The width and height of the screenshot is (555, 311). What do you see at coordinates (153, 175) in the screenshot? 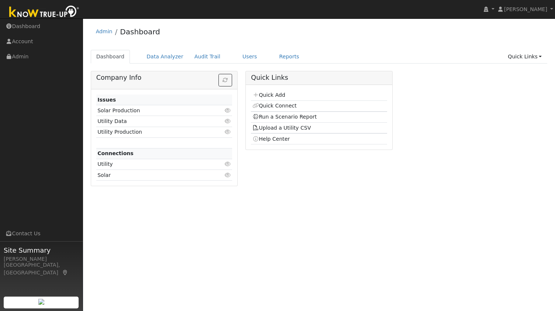
I see `td: Solar` at bounding box center [153, 175].